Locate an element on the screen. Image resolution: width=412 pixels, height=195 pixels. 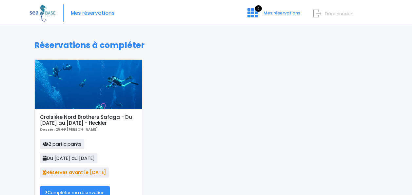
span: 2 participants is located at coordinates (62, 144).